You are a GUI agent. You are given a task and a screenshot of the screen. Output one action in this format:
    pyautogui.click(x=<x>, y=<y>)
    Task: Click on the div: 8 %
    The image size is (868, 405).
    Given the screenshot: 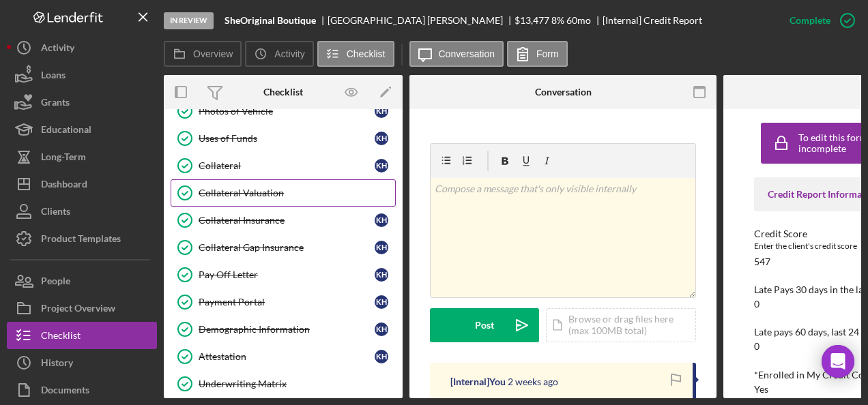 What is the action you would take?
    pyautogui.click(x=558, y=21)
    